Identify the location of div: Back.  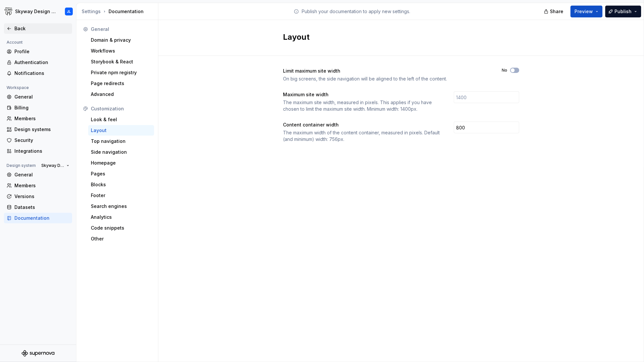
(42, 28).